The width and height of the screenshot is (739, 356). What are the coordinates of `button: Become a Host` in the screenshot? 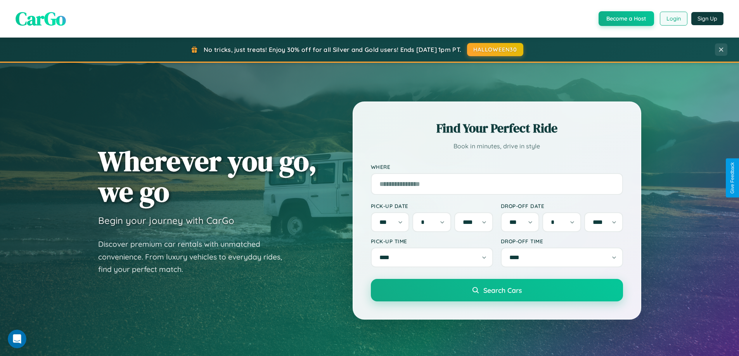 It's located at (626, 19).